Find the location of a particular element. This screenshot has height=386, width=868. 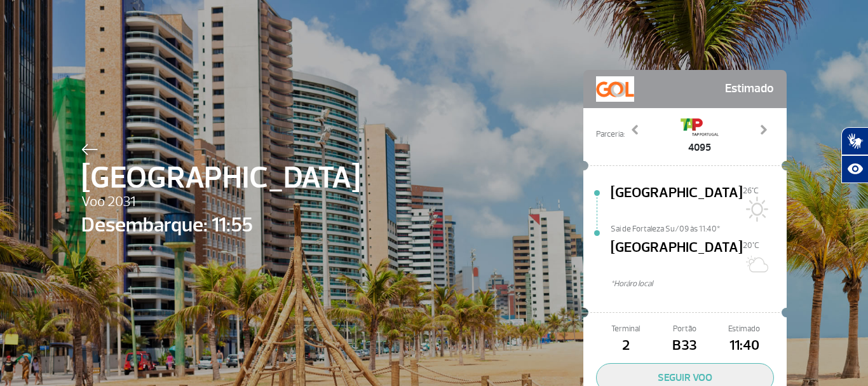

span: Terminal is located at coordinates (625, 328).